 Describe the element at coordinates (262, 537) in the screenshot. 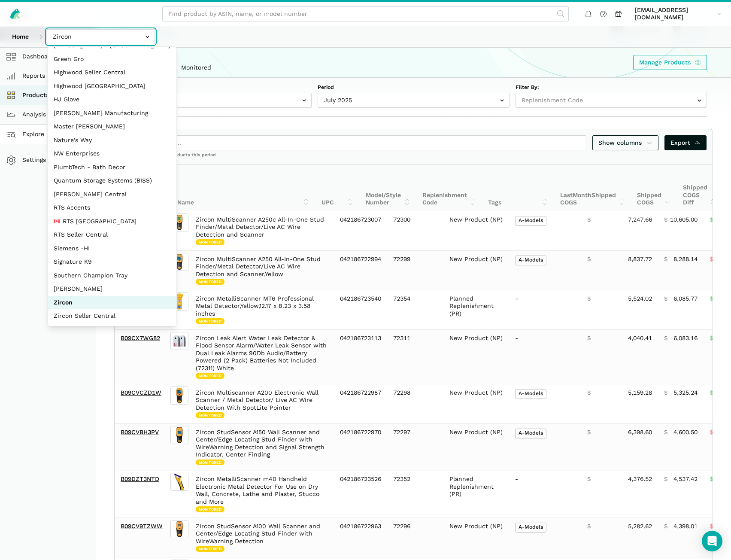

I see `td: Zircon StudSensor A100 Wall Scanner and Center/Edge Locating Stud Finder with WireWarning Detection` at that location.